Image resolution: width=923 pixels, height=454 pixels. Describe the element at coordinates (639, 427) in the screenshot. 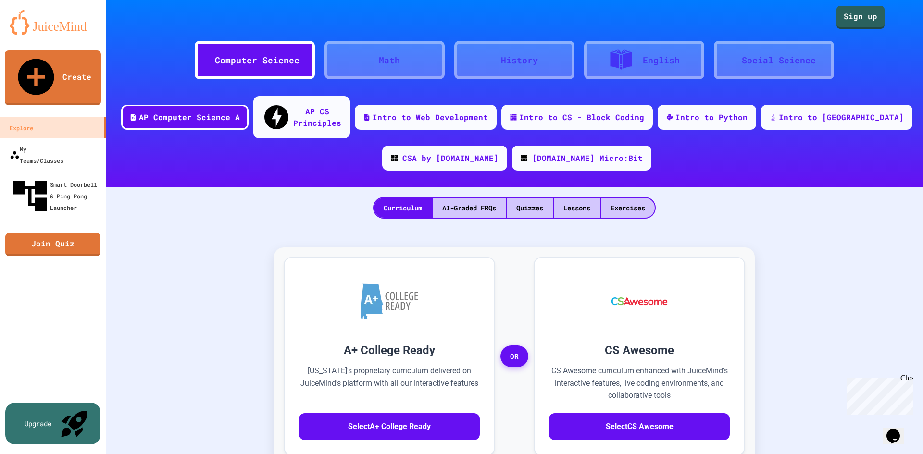

I see `button: SelectCS Awesome` at that location.